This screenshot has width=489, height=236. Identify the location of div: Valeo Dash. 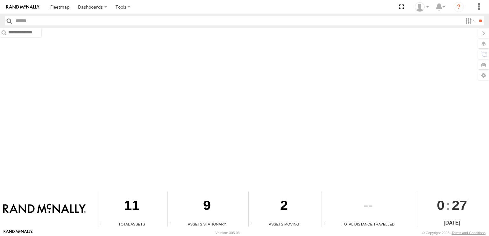
(422, 7).